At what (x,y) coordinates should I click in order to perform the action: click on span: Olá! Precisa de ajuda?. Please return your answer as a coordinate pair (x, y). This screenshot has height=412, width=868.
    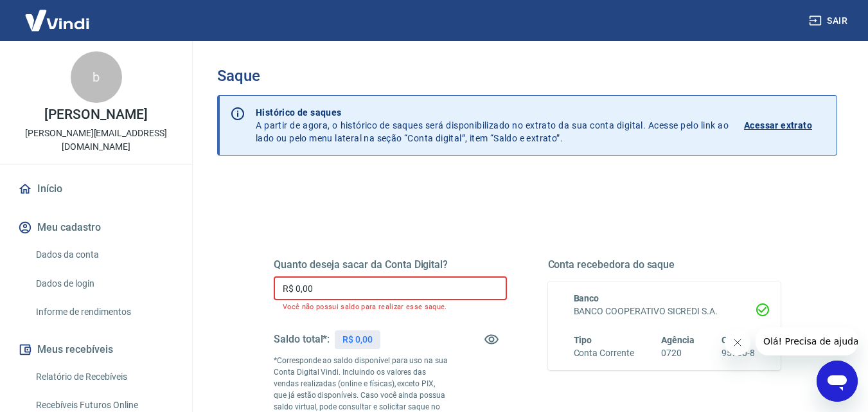
    Looking at the image, I should click on (58, 14).